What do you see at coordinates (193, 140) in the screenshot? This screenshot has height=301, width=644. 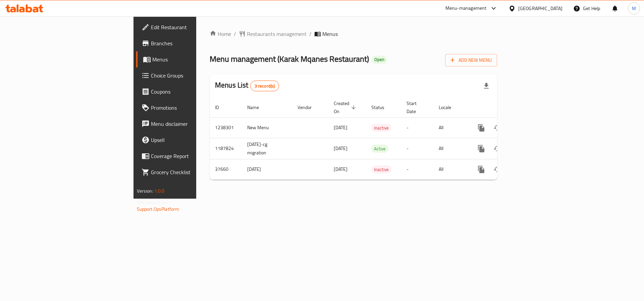 I see `span: Upsell` at bounding box center [193, 140].